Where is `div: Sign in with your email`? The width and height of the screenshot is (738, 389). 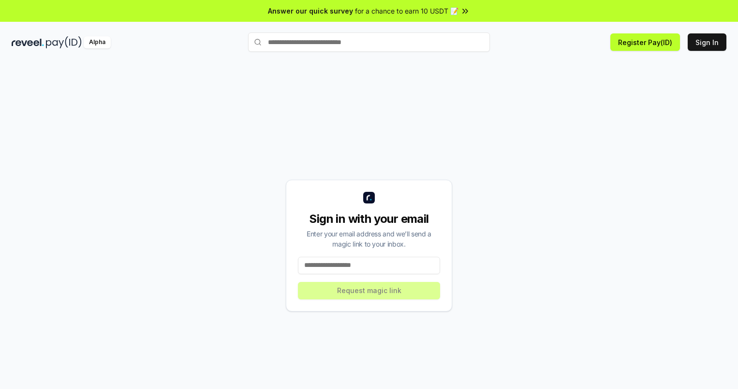
div: Sign in with your email is located at coordinates (369, 219).